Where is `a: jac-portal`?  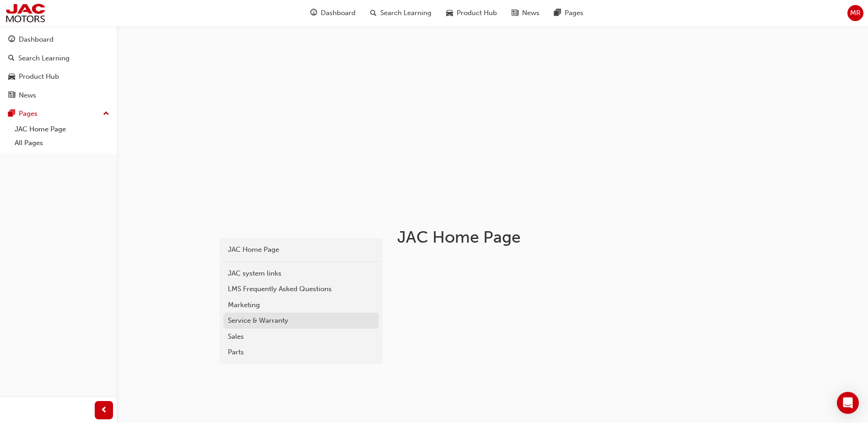 a: jac-portal is located at coordinates (25, 13).